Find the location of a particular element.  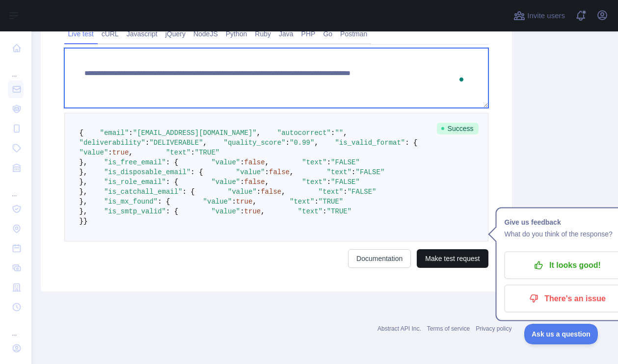

span: "is_catchall_email" is located at coordinates (143, 192).